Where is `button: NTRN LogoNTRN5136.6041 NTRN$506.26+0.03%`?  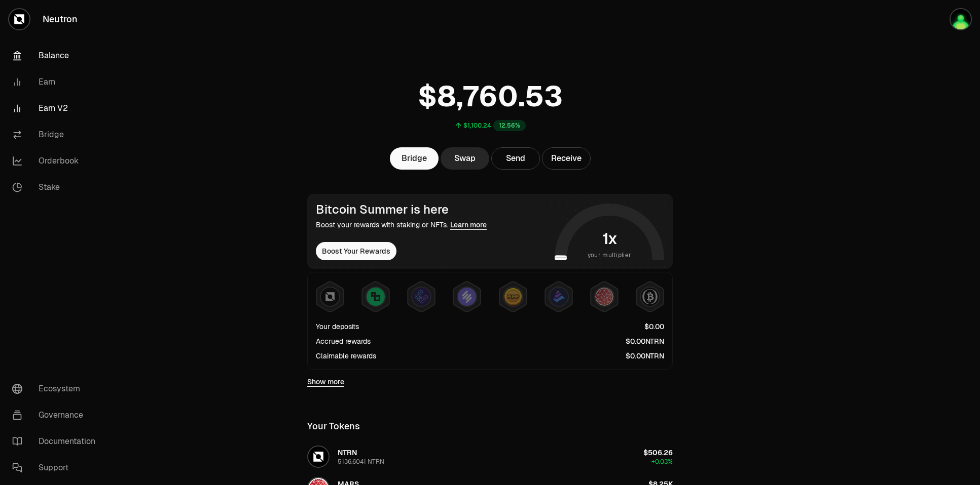
button: NTRN LogoNTRN5136.6041 NTRN$506.26+0.03% is located at coordinates (490, 457).